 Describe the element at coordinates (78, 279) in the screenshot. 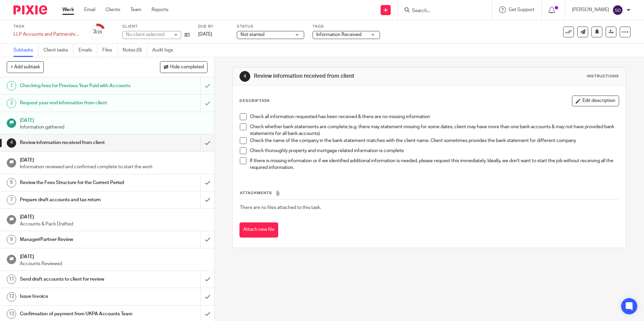

I see `h1: Send draft accounts to client for review` at that location.